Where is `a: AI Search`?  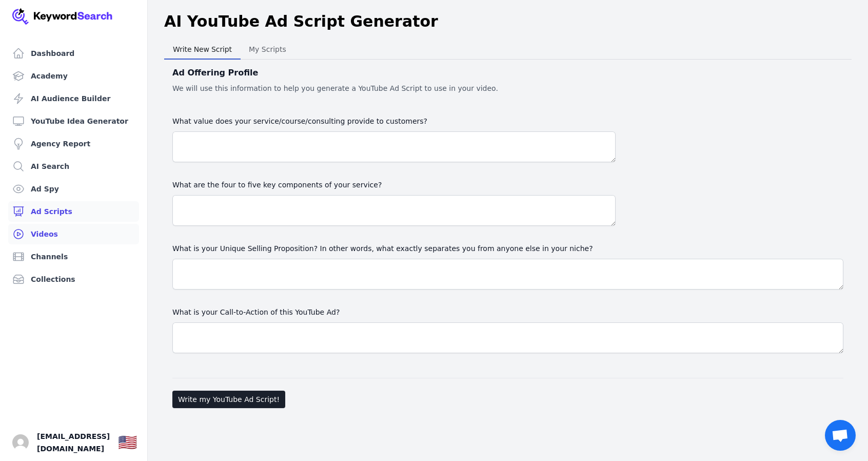 a: AI Search is located at coordinates (73, 166).